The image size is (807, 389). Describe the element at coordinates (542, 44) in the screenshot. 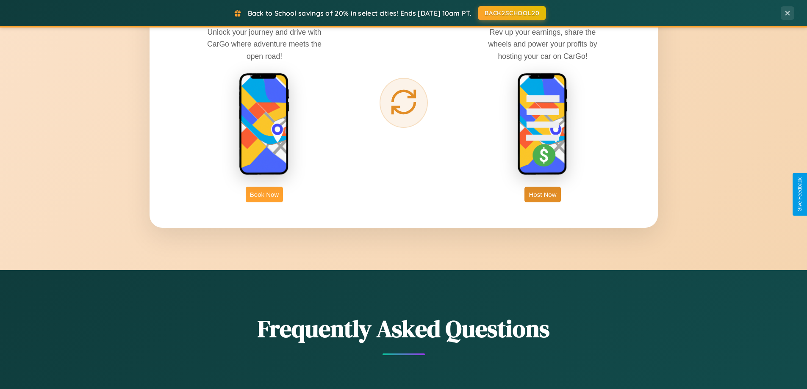

I see `p: Rev up your earnings, share the wheels and power your profits by hosting your car on CarGo!` at that location.